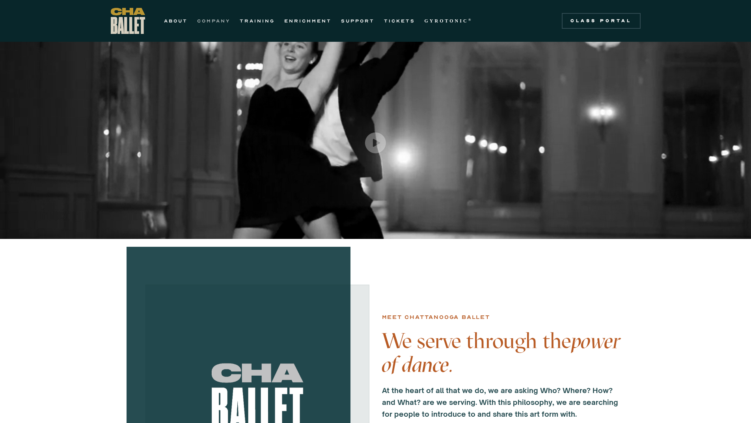 The width and height of the screenshot is (751, 423). What do you see at coordinates (501, 352) in the screenshot?
I see `em: power of dance.` at bounding box center [501, 352].